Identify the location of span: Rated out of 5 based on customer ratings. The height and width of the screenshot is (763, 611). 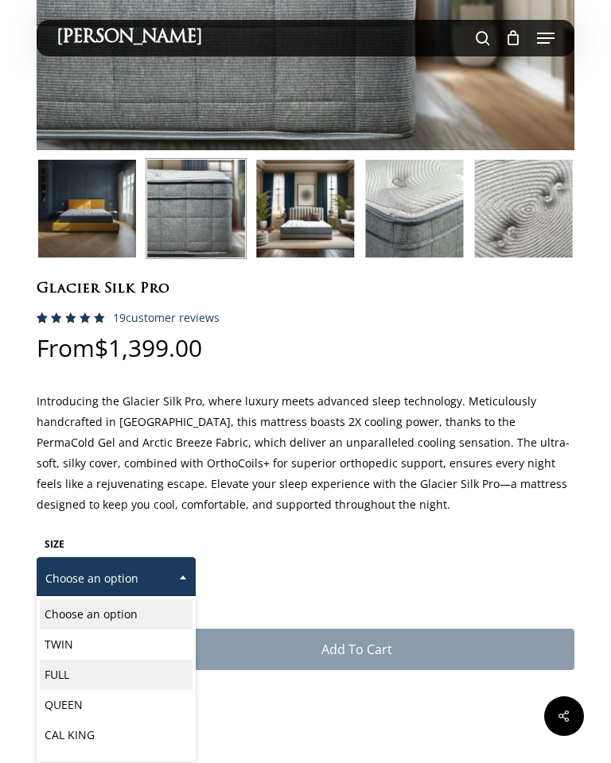
(71, 351).